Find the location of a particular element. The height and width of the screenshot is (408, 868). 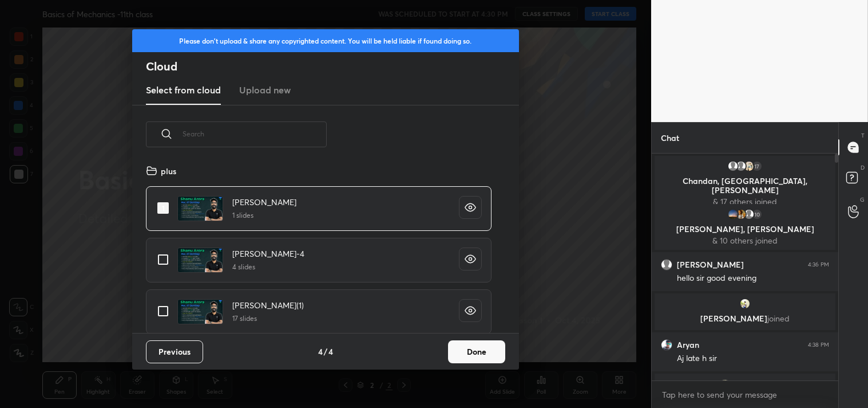

div: hello sir good evening is located at coordinates (753, 278).